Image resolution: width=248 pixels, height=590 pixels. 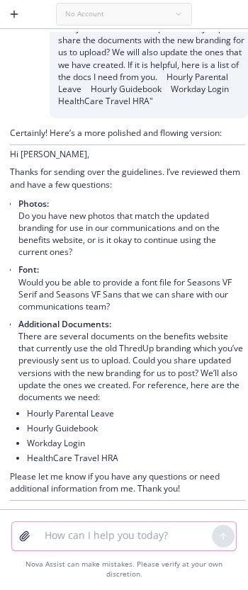 What do you see at coordinates (14, 14) in the screenshot?
I see `button: Create a new chat` at bounding box center [14, 14].